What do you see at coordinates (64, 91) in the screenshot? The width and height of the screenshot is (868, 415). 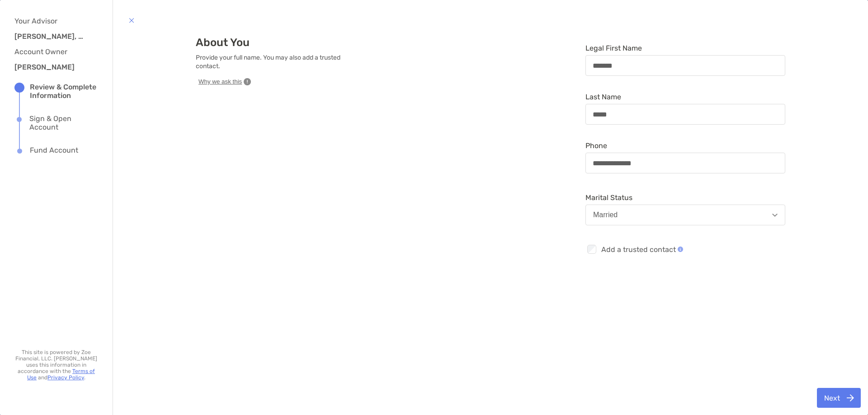 I see `div: Review & Complete Information` at bounding box center [64, 91].